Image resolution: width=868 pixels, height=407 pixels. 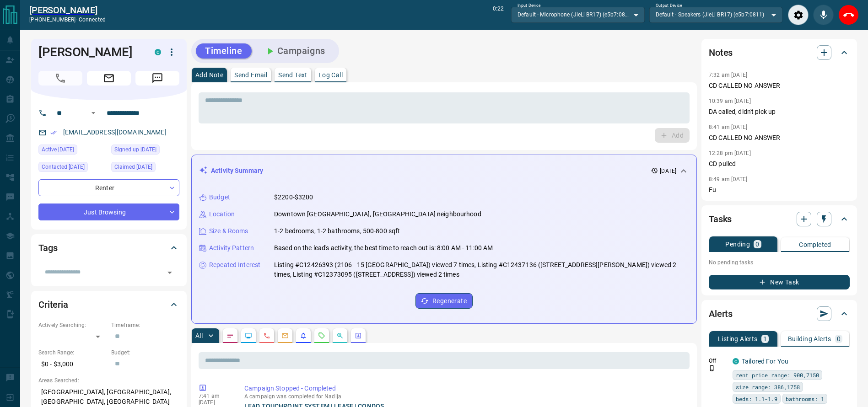 What do you see at coordinates (222, 214) in the screenshot?
I see `p: Location` at bounding box center [222, 214].